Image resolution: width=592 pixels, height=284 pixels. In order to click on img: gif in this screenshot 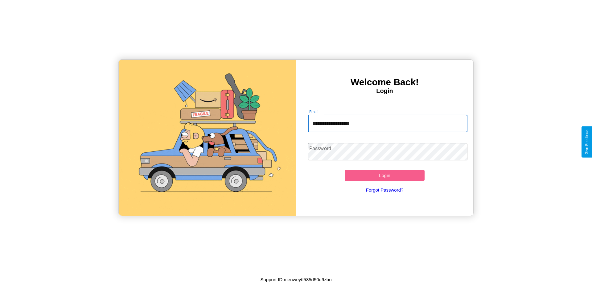, I will do `click(207, 137)`.